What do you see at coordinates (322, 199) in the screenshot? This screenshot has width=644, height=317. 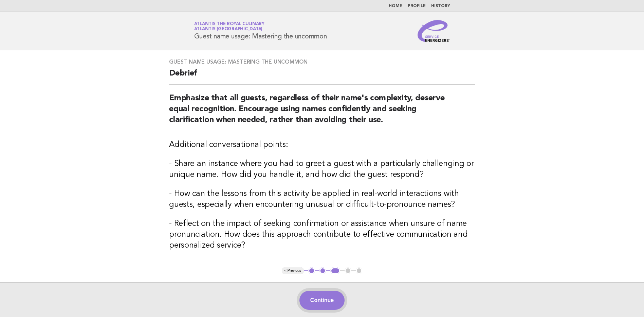 I see `h3: - How can the lessons from this activity be applied in real-world interactions with guests, espec...` at bounding box center [322, 199].